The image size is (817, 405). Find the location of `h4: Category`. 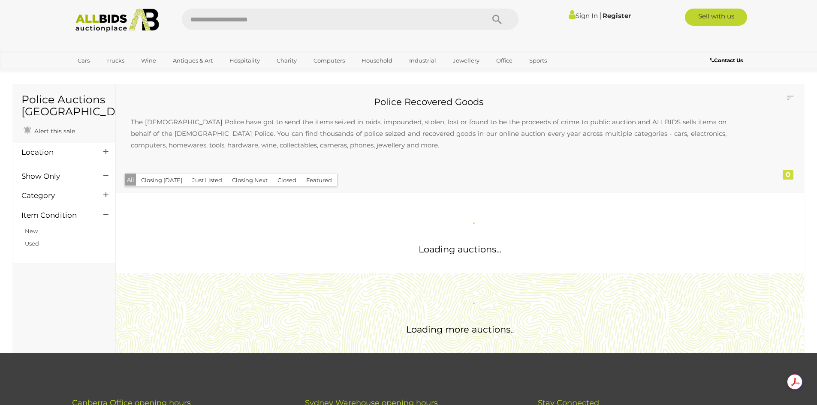

h4: Category is located at coordinates (56, 195).